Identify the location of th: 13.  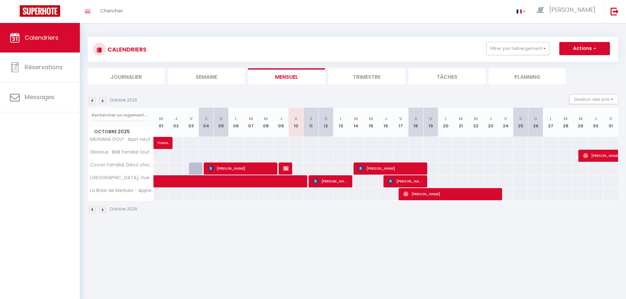
(341, 122).